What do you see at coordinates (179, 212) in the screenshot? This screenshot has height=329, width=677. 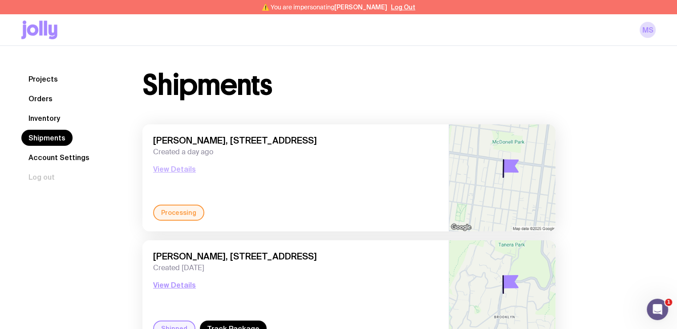 I see `div: Processing` at bounding box center [179, 212].